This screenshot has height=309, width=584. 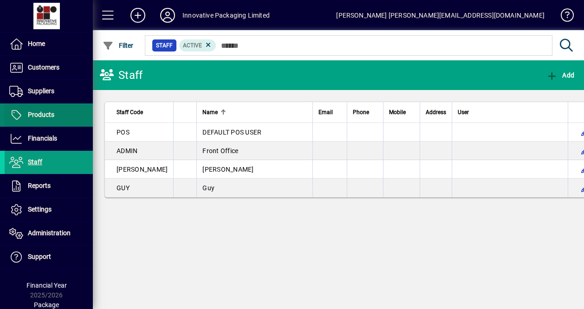 What do you see at coordinates (560, 75) in the screenshot?
I see `span: Add` at bounding box center [560, 75].